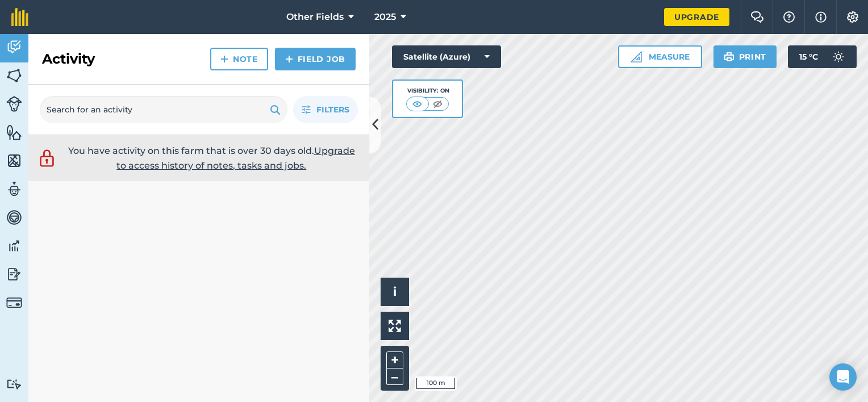  I want to click on span: Other Fields, so click(314, 17).